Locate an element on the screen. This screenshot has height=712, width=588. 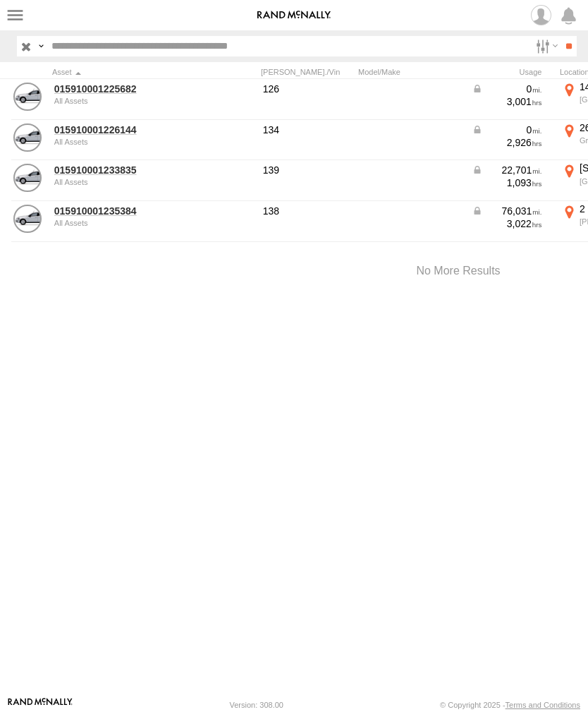
div: Model/Make is located at coordinates (411, 72).